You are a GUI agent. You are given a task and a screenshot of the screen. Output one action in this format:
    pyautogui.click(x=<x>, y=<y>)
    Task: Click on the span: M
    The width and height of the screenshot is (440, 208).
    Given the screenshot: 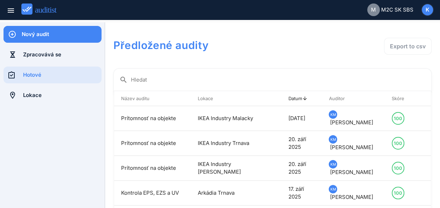 What is the action you would take?
    pyautogui.click(x=373, y=10)
    